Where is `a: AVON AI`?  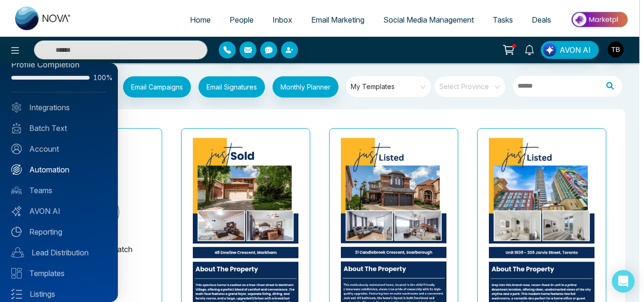
a: AVON AI is located at coordinates (59, 211).